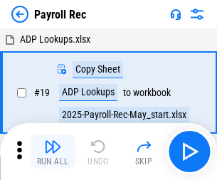  Describe the element at coordinates (42, 92) in the screenshot. I see `span: # 19` at that location.